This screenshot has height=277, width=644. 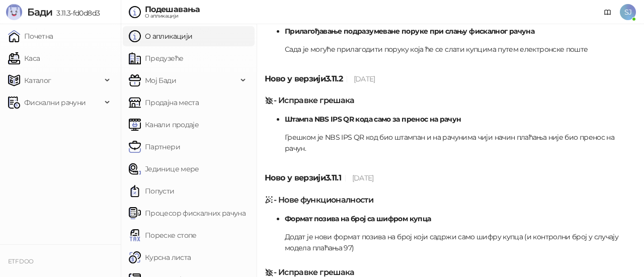 What do you see at coordinates (38, 81) in the screenshot?
I see `span: Каталог` at bounding box center [38, 81].